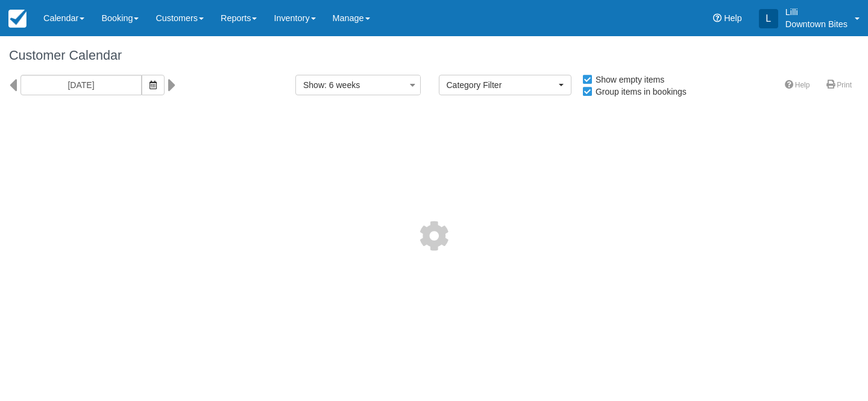 Image resolution: width=868 pixels, height=401 pixels. Describe the element at coordinates (638, 92) in the screenshot. I see `label: Group items in bookings` at that location.